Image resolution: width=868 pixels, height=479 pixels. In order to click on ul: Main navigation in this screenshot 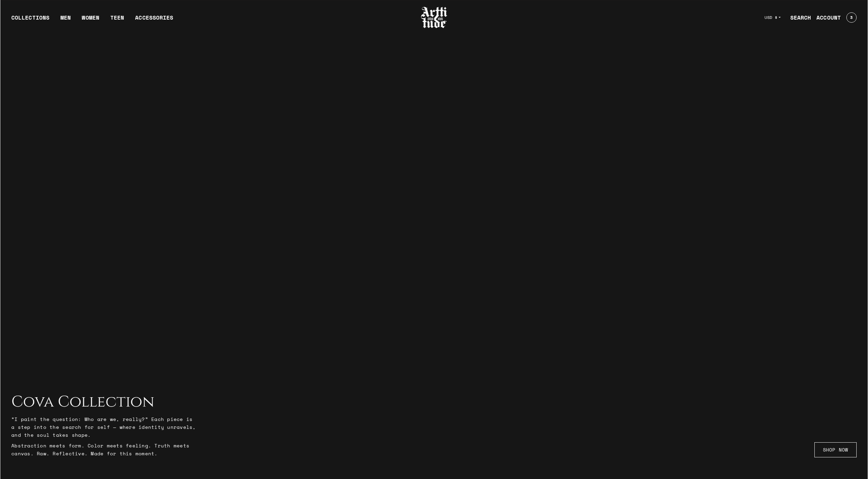, I will do `click(92, 20)`.